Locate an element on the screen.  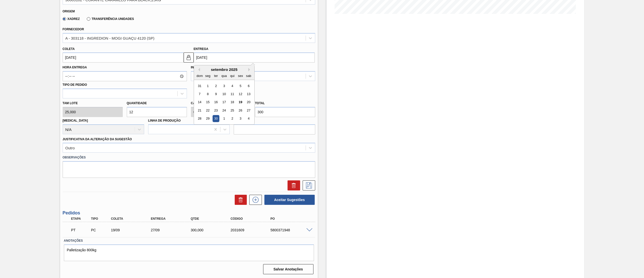
div: Pedido em Trânsito is located at coordinates (81, 230).